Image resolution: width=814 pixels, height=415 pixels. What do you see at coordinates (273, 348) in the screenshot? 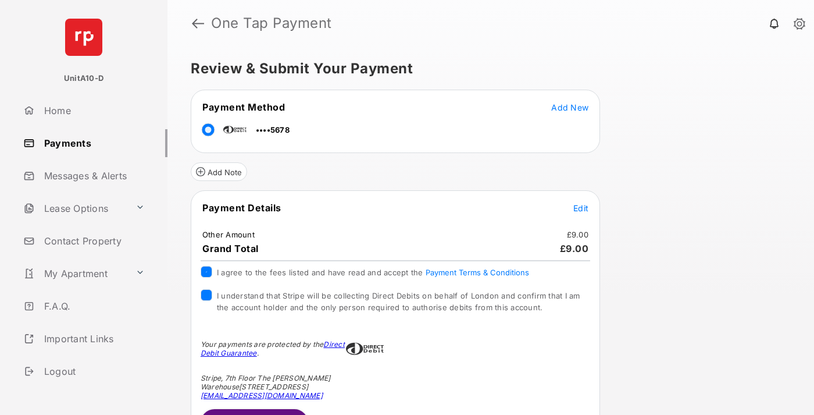
I see `a: Direct Debit Guarantee` at bounding box center [273, 348].